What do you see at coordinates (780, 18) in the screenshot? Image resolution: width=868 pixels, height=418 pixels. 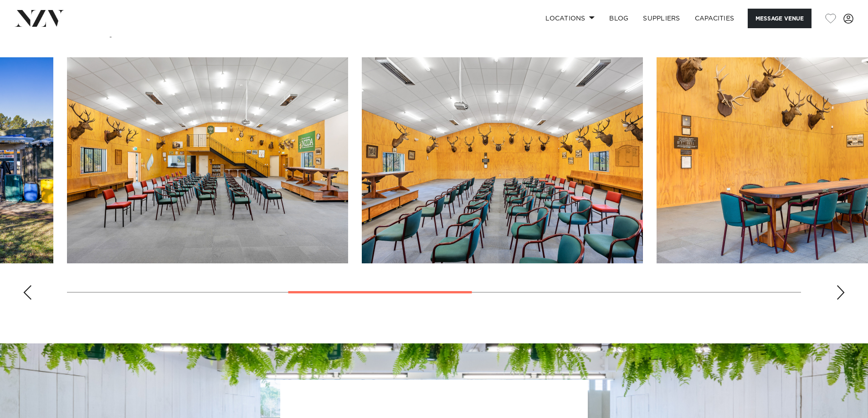 I see `button: Message Venue` at bounding box center [780, 18].